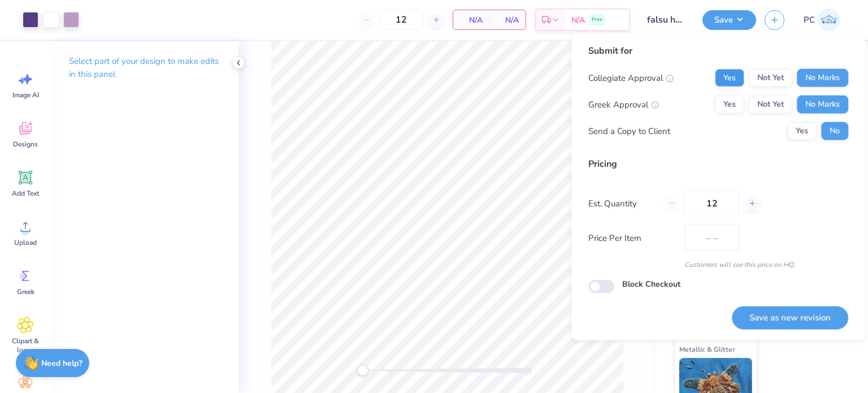  Describe the element at coordinates (631, 238) in the screenshot. I see `label: Price Per Item` at that location.